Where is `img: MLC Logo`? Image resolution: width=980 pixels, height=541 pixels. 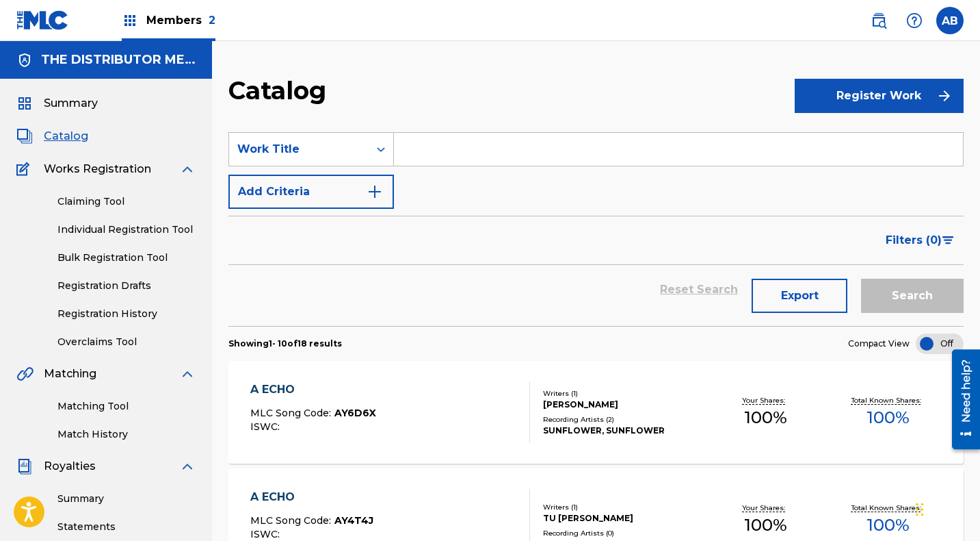 img: MLC Logo is located at coordinates (43, 20).